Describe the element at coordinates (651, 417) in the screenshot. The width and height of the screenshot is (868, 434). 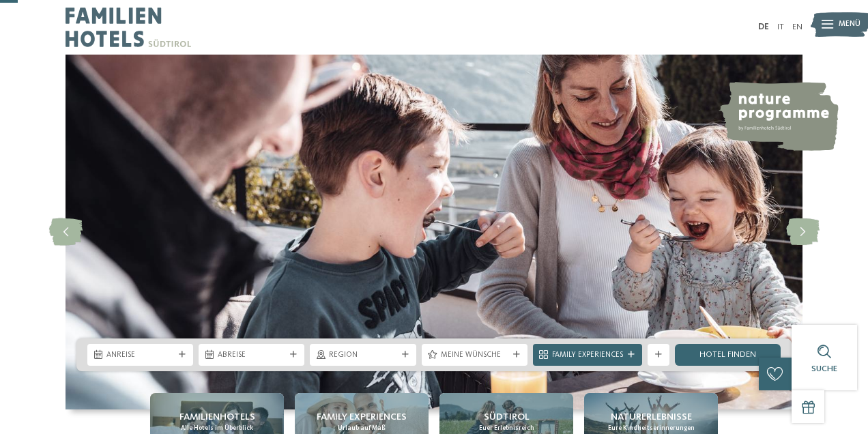
I see `span: Naturerlebnisse` at that location.